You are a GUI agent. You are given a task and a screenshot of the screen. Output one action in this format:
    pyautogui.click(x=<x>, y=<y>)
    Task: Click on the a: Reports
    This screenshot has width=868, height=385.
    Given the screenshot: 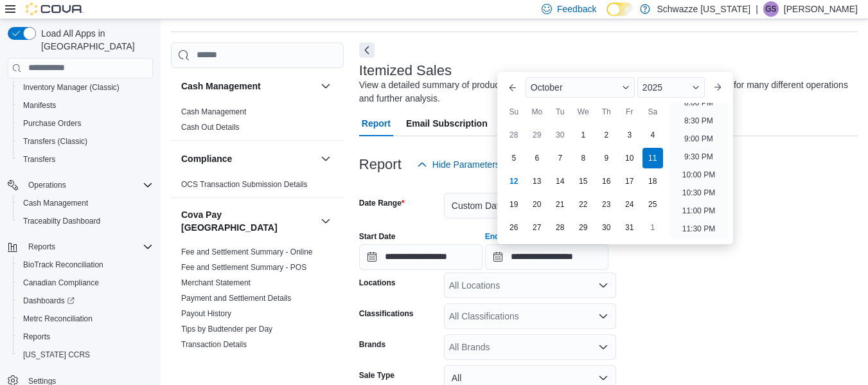 What is the action you would take?
    pyautogui.click(x=37, y=337)
    